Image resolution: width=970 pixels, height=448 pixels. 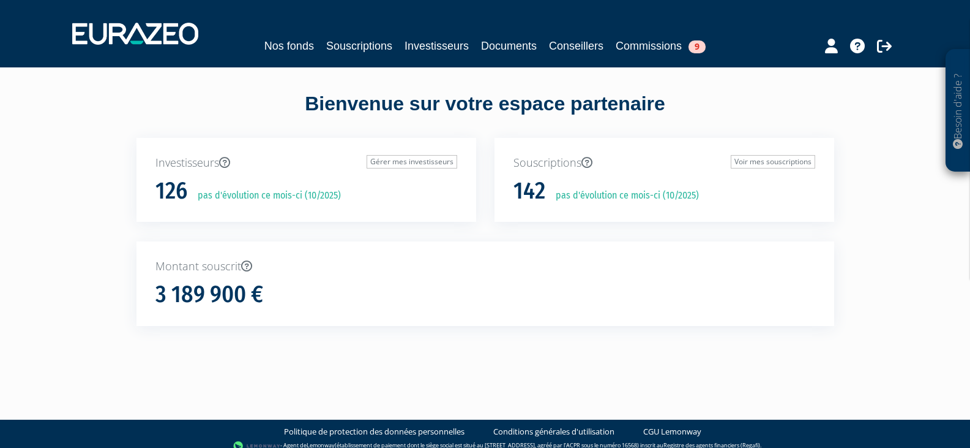 I want to click on a: Souscriptions, so click(x=359, y=46).